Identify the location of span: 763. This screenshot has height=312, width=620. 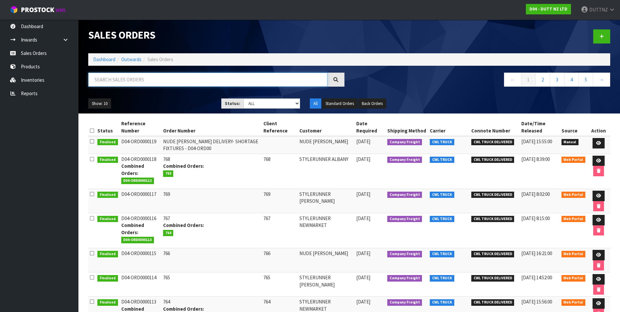
(168, 174).